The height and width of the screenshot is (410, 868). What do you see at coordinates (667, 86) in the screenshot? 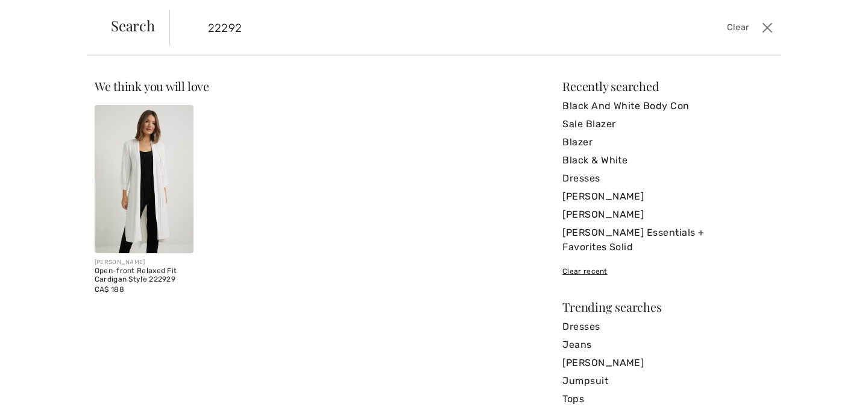
I see `div: Recently searched` at bounding box center [667, 86].